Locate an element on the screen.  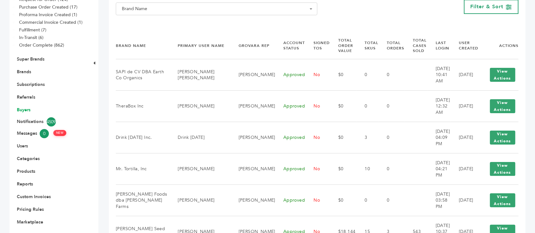
a: Proforma Invoice Created (1) is located at coordinates (48, 15).